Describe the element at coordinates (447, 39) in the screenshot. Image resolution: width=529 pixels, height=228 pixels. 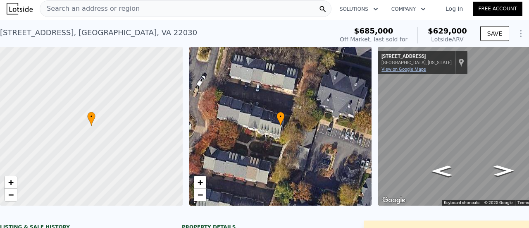
I see `div: Lotside ARV` at that location.